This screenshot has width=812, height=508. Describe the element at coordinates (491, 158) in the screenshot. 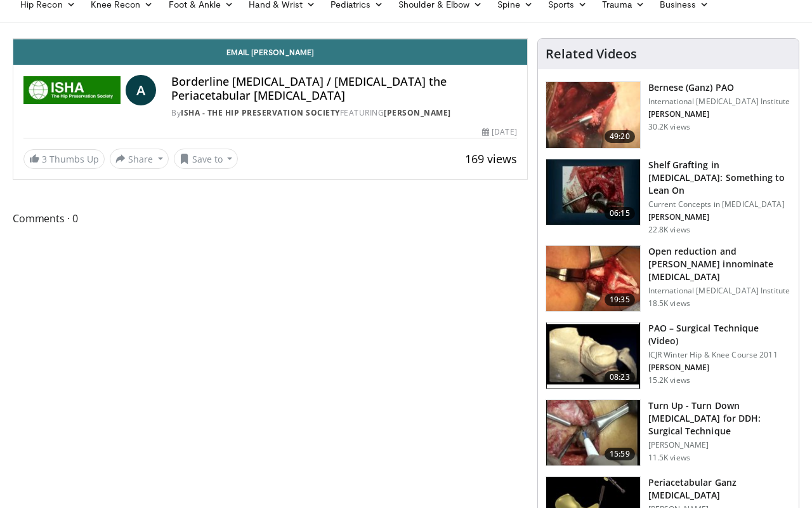

I see `span: 169 views` at that location.